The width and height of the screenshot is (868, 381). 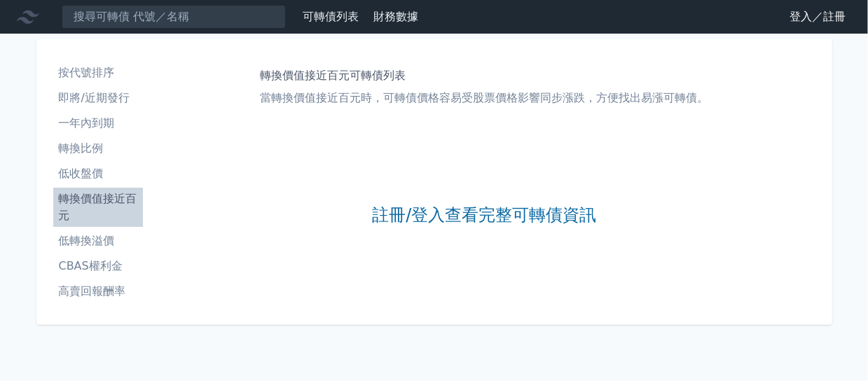 I want to click on li: CBAS權利金, so click(x=98, y=266).